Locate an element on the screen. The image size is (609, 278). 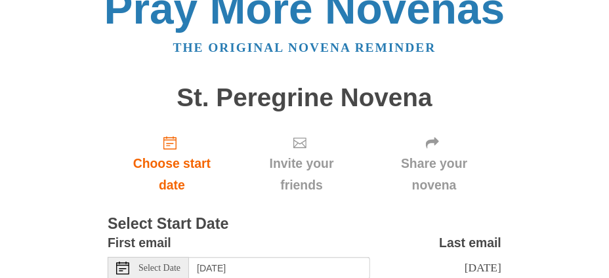
label: First email is located at coordinates (139, 243).